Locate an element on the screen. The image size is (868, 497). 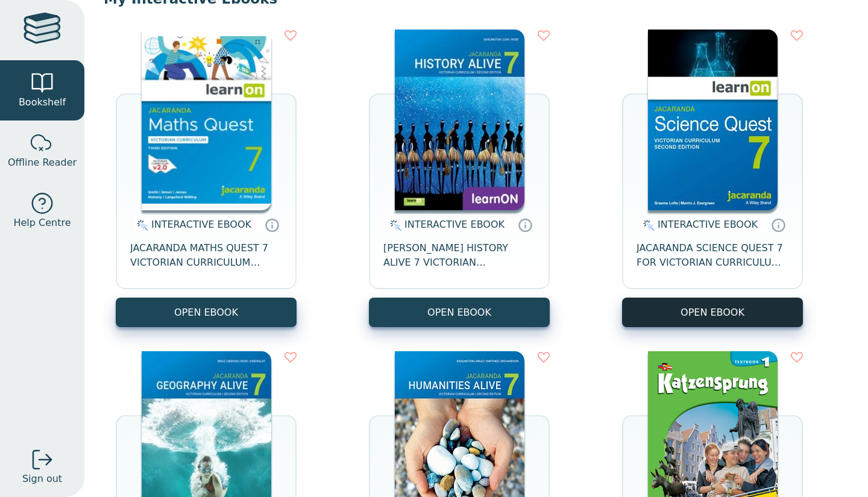
img: 329c5ec2-5188-ea11-a992-0272d098c78b.jpg is located at coordinates (712, 120).